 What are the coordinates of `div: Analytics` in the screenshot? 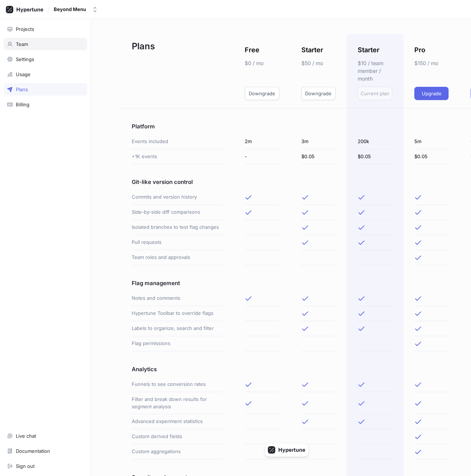 It's located at (177, 364).